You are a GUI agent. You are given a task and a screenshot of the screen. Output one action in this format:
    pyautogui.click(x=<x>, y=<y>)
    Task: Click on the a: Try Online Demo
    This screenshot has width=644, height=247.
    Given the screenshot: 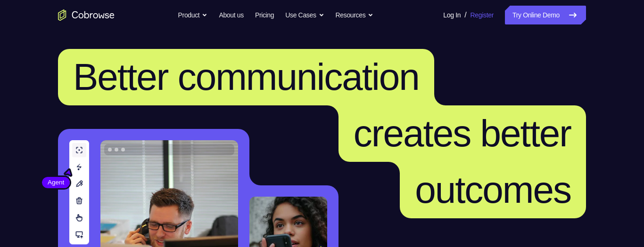 What is the action you would take?
    pyautogui.click(x=545, y=15)
    